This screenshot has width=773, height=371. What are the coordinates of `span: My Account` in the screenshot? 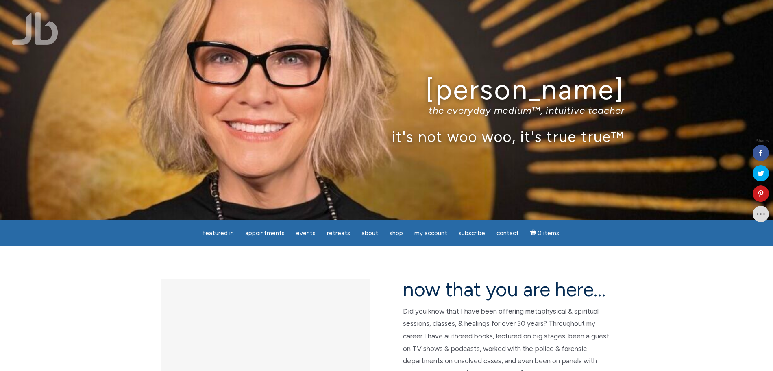 It's located at (431, 233).